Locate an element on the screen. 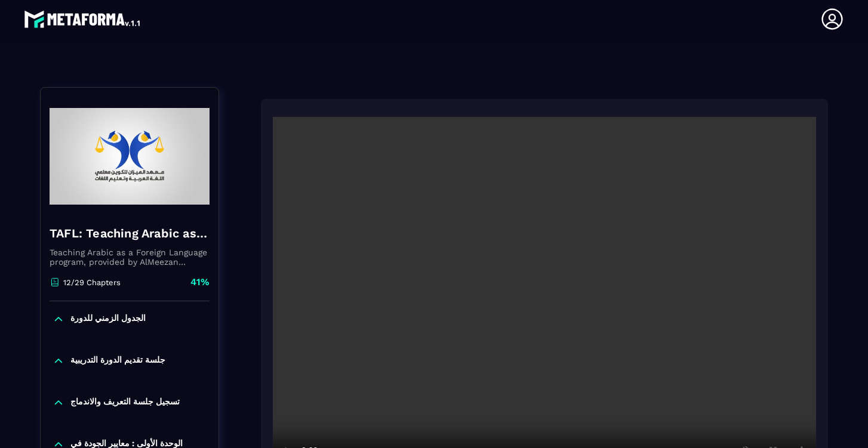 The width and height of the screenshot is (868, 448). img: banner is located at coordinates (129, 156).